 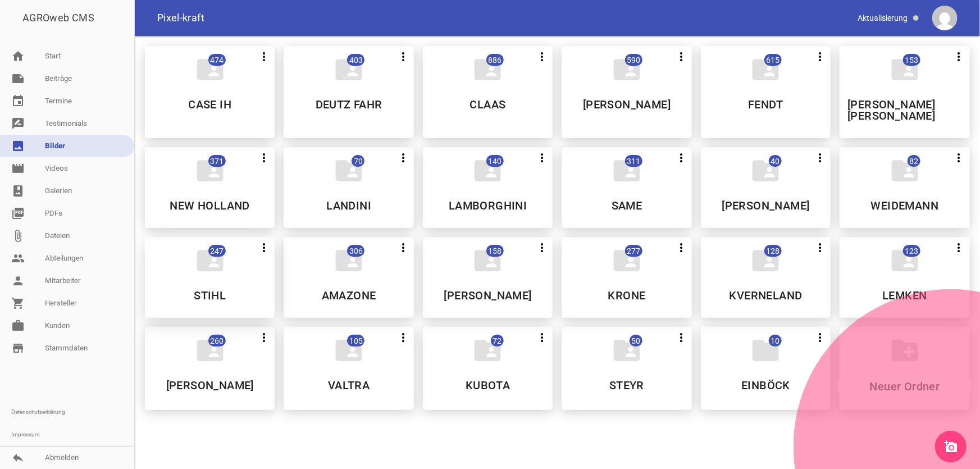 What do you see at coordinates (217, 340) in the screenshot?
I see `span: 260` at bounding box center [217, 340].